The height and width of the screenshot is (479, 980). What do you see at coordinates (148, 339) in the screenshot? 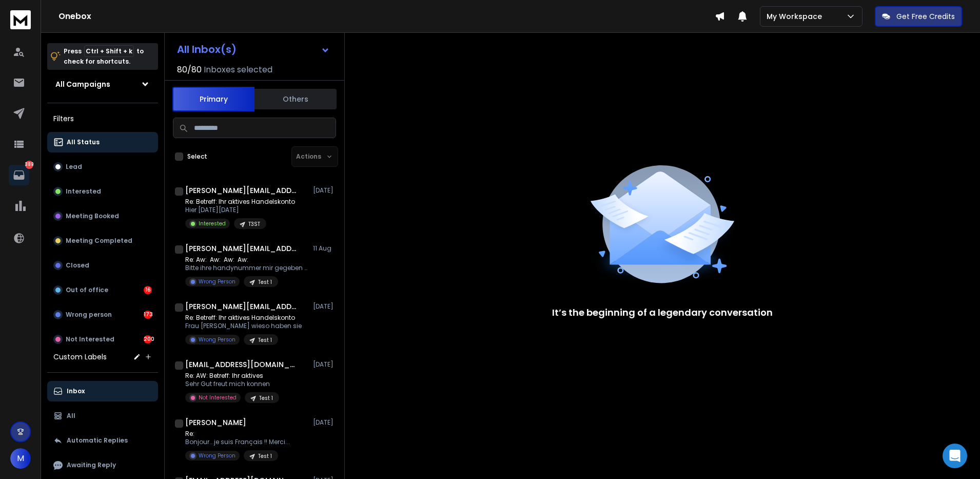
I see `div: 200` at bounding box center [148, 339].